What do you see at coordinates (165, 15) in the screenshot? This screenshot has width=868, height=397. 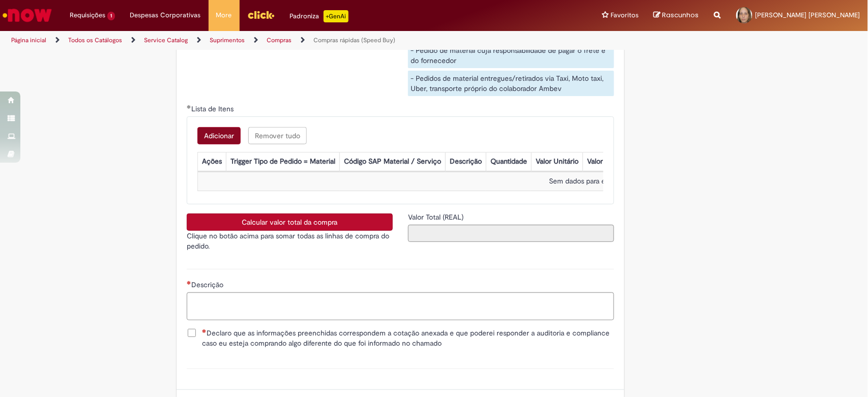 I see `span: Despesas Corporativas` at bounding box center [165, 15].